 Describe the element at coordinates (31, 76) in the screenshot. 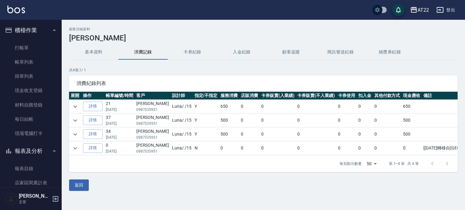

I see `a: 掛單列表` at that location.